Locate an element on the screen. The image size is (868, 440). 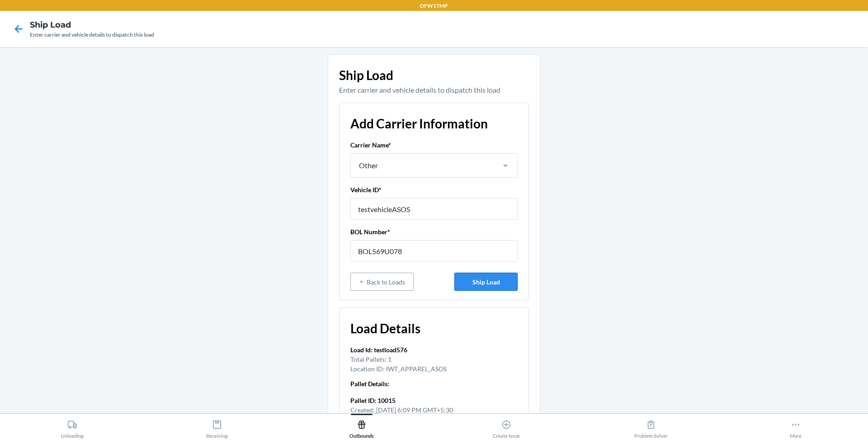
input: Enter BOL number is located at coordinates (434, 251).